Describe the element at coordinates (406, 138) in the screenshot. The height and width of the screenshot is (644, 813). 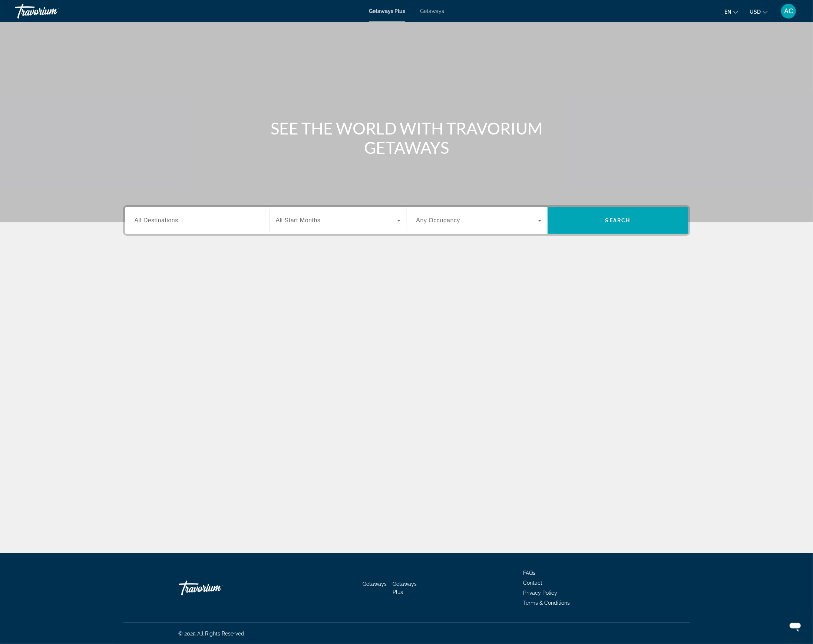
I see `h1: SEE THE WORLD WITH TRAVORIUM GETAWAYS` at that location.